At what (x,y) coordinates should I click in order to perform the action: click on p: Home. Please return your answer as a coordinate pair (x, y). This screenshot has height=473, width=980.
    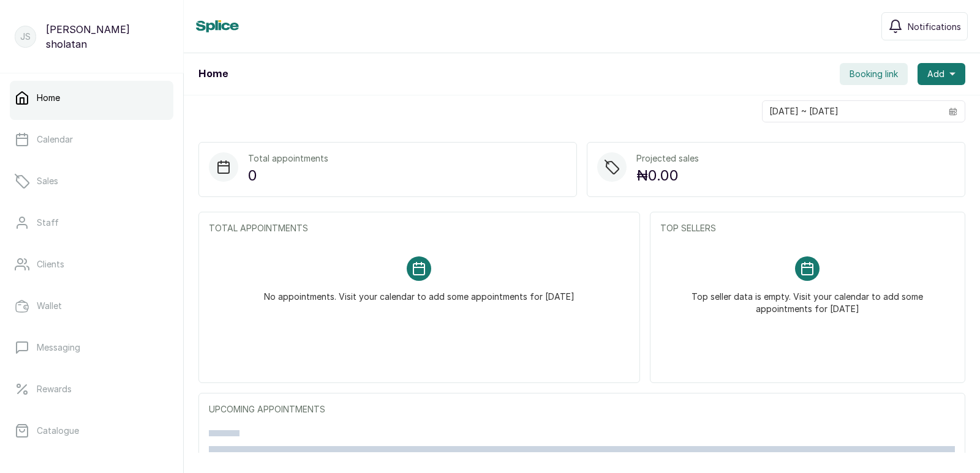
    Looking at the image, I should click on (49, 98).